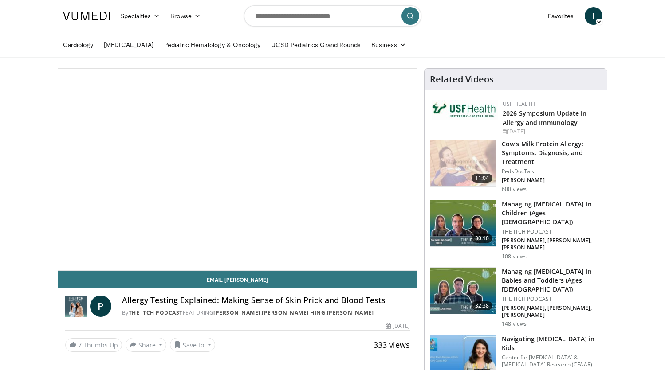 Image resolution: width=665 pixels, height=370 pixels. Describe the element at coordinates (463, 223) in the screenshot. I see `img: dda491a2-e90c-44a0-a652-cc848be6698a.150x105_q85_crop-smart_upscale.jpg` at that location.